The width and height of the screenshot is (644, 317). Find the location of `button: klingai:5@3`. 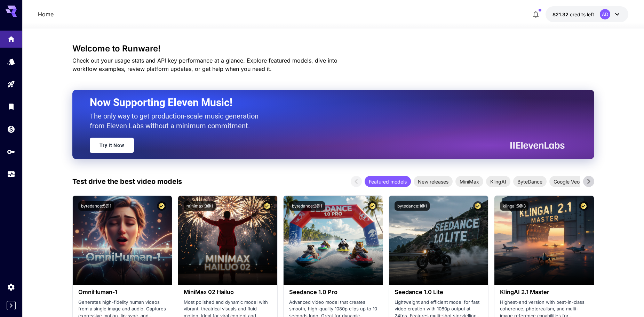

button: klingai:5@3 is located at coordinates (514, 206).